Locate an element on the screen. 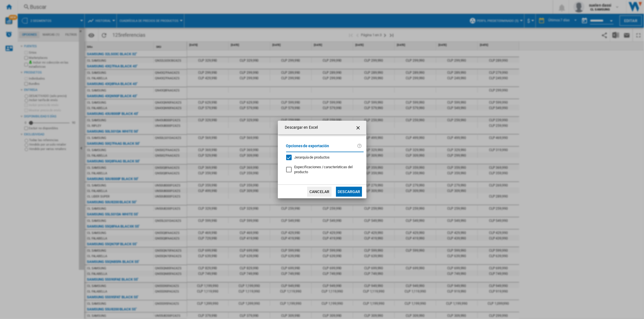 The image size is (644, 319). span: Especificaciones / características del producto is located at coordinates (324, 169).